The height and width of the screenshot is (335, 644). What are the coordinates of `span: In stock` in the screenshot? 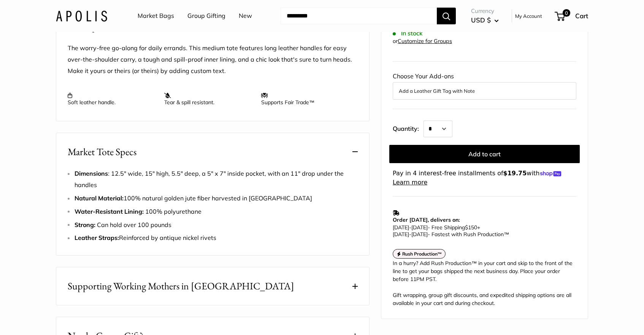 It's located at (407, 33).